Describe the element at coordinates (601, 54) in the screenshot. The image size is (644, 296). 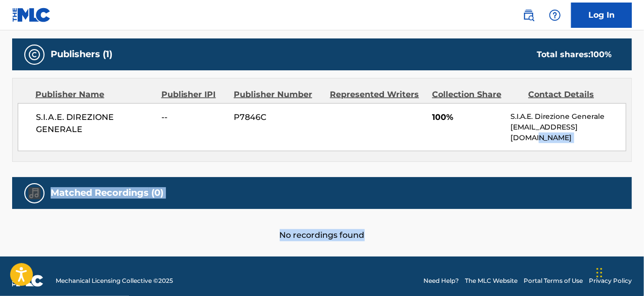
I see `span: 100 %` at that location.